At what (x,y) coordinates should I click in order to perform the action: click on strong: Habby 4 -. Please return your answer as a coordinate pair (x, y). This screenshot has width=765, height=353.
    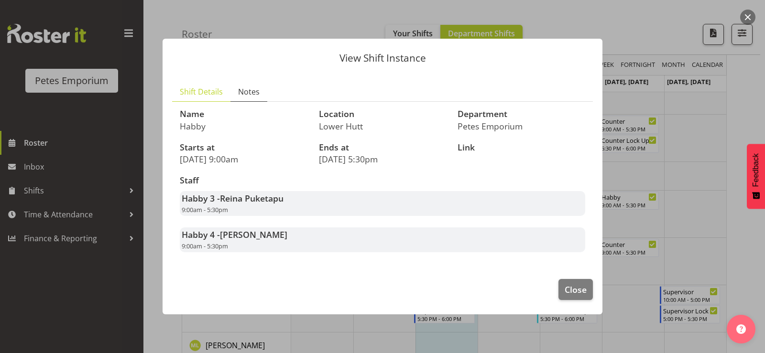
    Looking at the image, I should click on (234, 235).